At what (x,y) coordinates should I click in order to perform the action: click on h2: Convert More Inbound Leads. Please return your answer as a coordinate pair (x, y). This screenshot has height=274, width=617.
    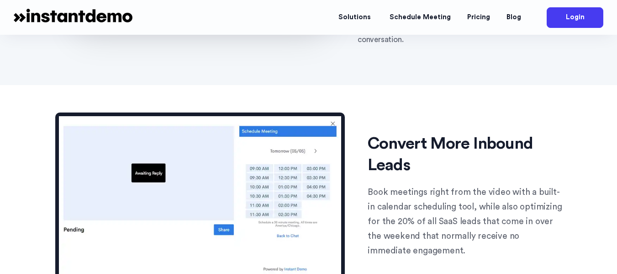
    Looking at the image, I should click on (465, 154).